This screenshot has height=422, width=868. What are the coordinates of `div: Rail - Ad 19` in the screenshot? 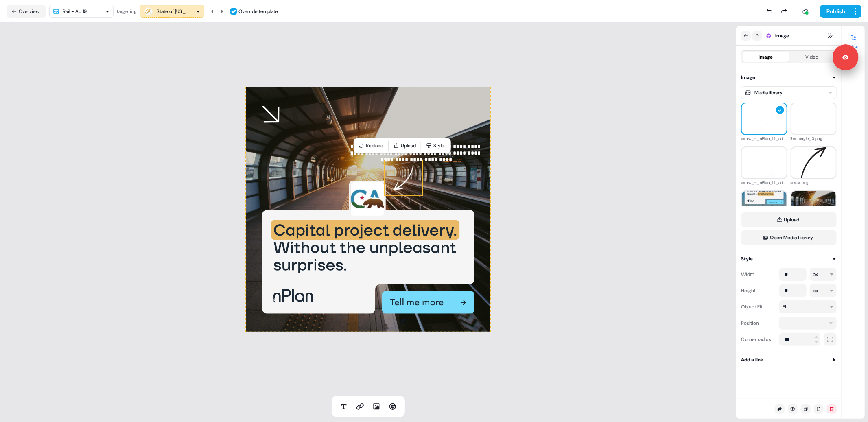 It's located at (75, 11).